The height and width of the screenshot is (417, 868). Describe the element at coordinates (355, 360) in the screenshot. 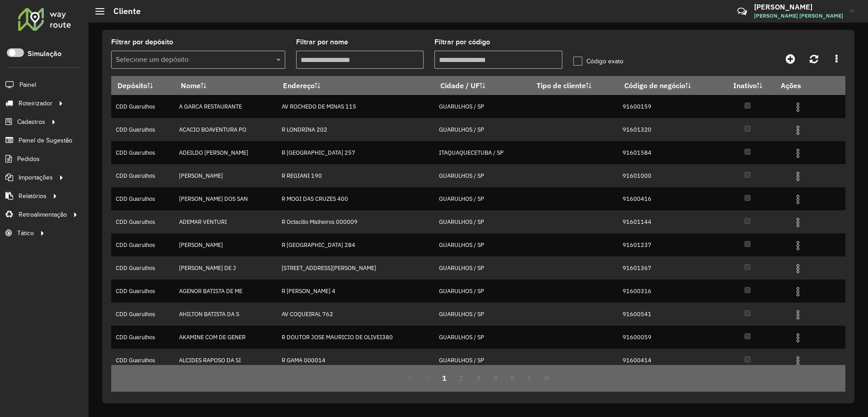

I see `td: R GAMA 000014` at that location.